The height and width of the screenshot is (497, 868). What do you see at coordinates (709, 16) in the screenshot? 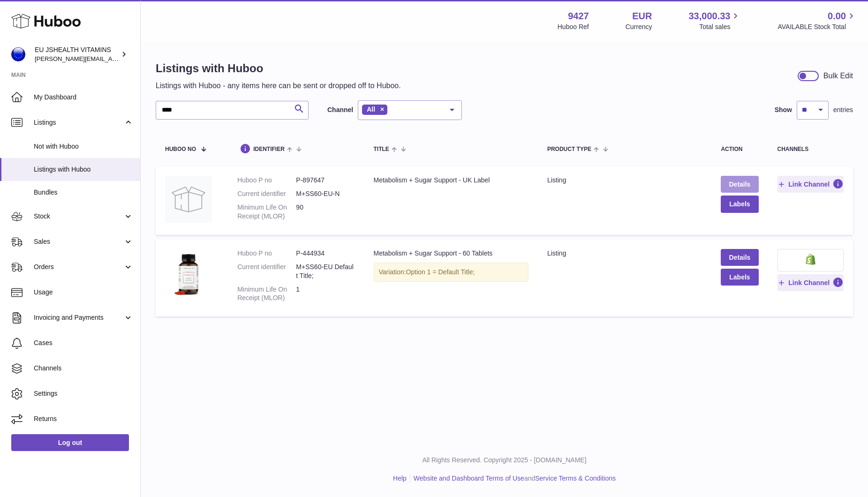
I see `span: 33,000.33` at bounding box center [709, 16].